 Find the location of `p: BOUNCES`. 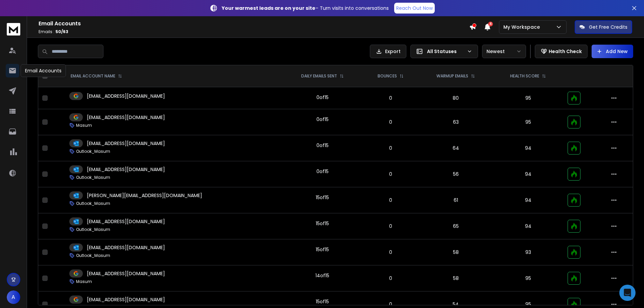

p: BOUNCES is located at coordinates (387, 76).